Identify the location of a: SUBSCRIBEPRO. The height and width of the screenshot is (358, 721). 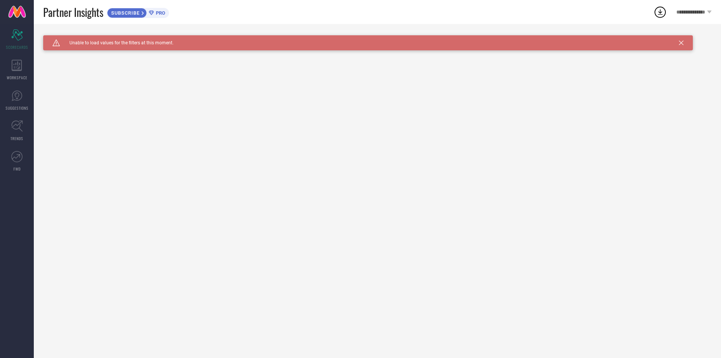
(138, 12).